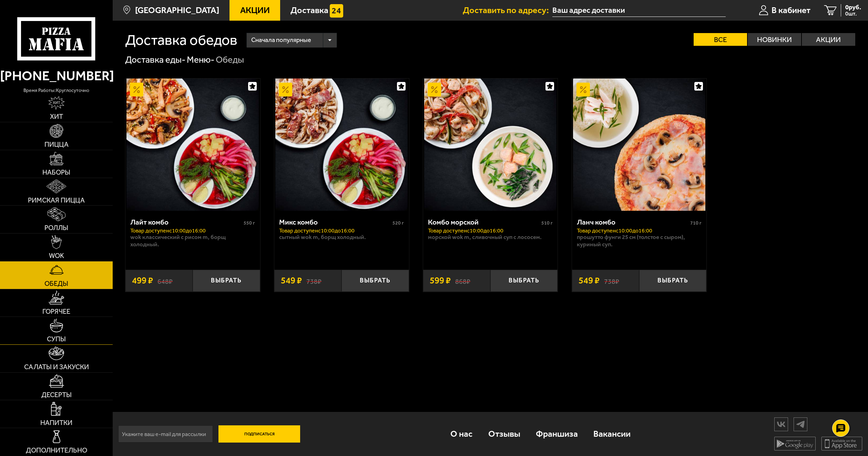 Image resolution: width=868 pixels, height=456 pixels. Describe the element at coordinates (639, 241) in the screenshot. I see `p: Прошутто Фунги 25 см (толстое с сыром), Куриный суп.` at that location.